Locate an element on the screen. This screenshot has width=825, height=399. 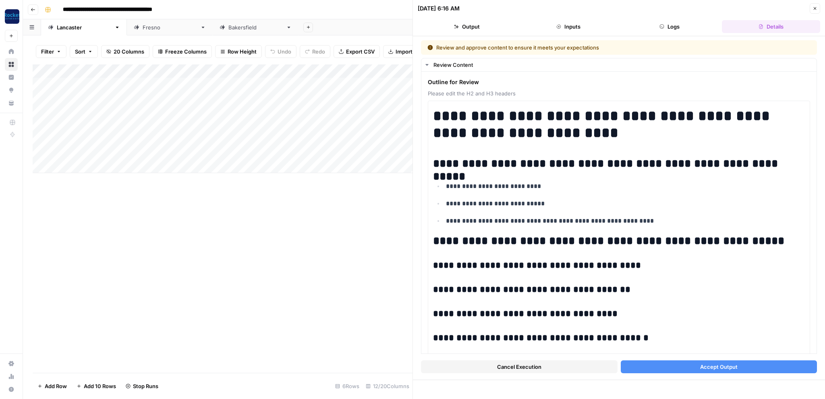
button: Undo is located at coordinates (281, 52).